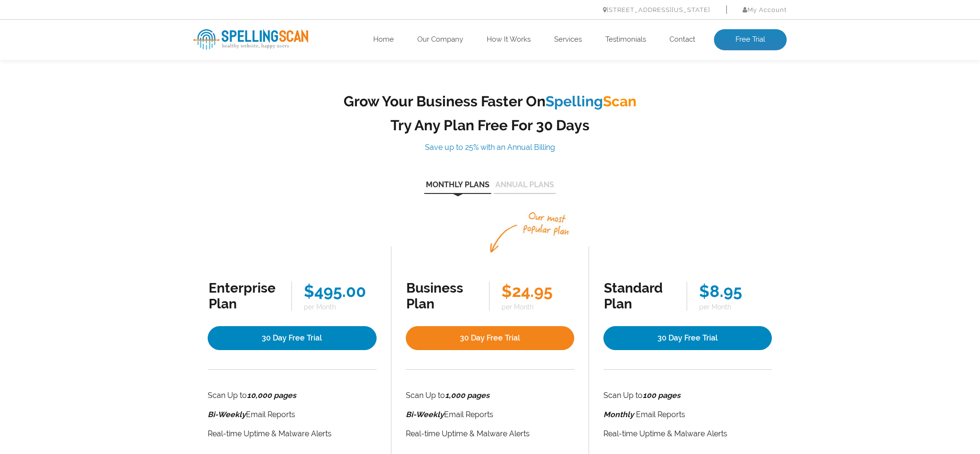  Describe the element at coordinates (639, 296) in the screenshot. I see `div: Standard Plan` at that location.